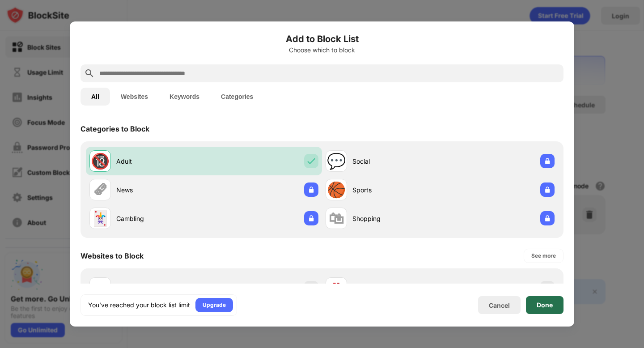 This screenshot has height=348, width=644. Describe the element at coordinates (500, 305) in the screenshot. I see `div: Cancel` at that location.